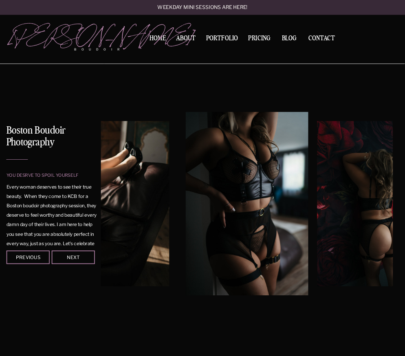  What do you see at coordinates (28, 257) in the screenshot?
I see `div: Previous` at bounding box center [28, 257].